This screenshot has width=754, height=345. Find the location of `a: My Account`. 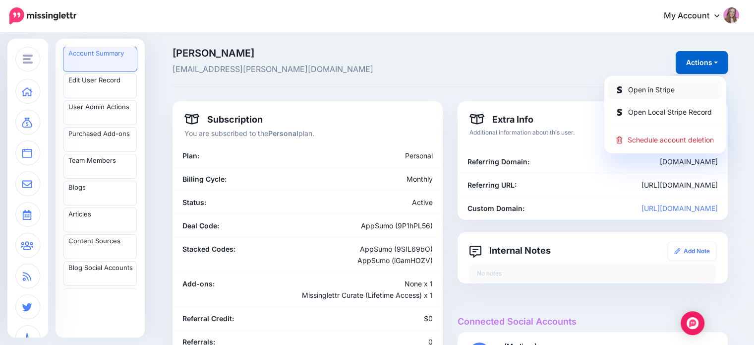

a: My Account is located at coordinates (697, 16).